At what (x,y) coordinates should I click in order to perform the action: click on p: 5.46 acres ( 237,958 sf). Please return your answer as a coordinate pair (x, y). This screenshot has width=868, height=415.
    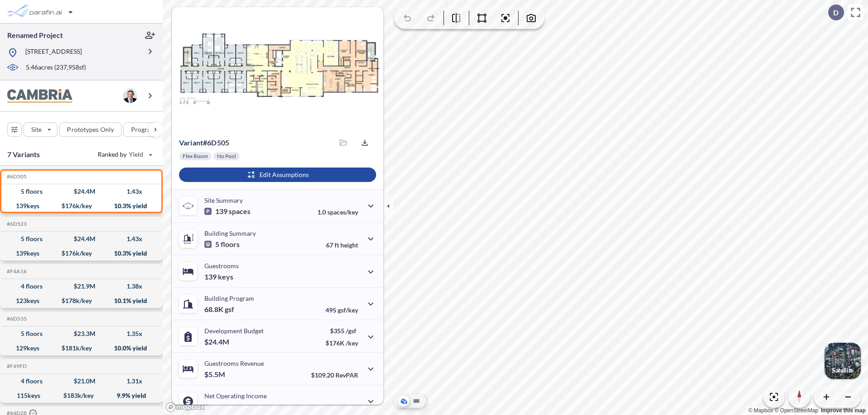
    Looking at the image, I should click on (56, 68).